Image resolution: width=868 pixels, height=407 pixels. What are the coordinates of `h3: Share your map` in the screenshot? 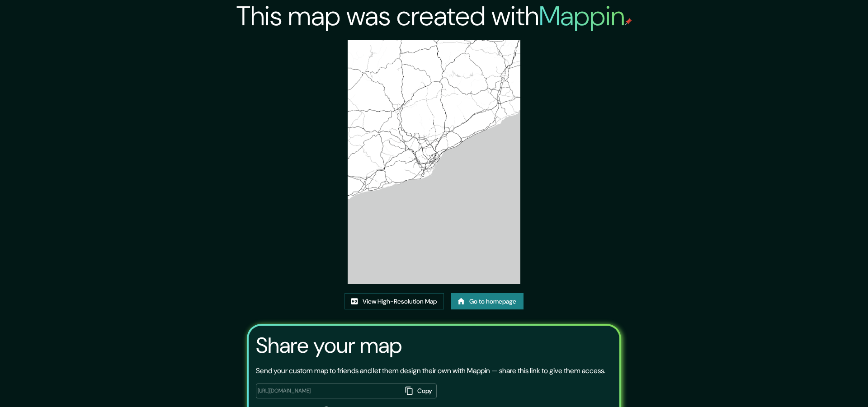 It's located at (329, 345).